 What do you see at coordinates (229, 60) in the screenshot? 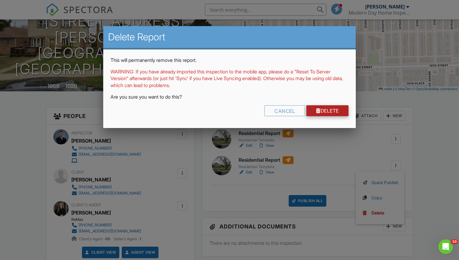
I see `p: This will permanently remove this report.` at bounding box center [229, 60].